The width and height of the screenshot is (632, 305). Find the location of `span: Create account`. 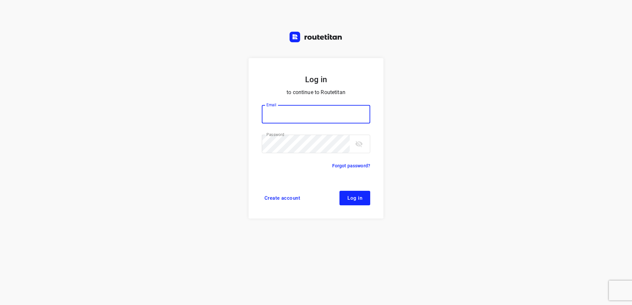

span: Create account is located at coordinates (282, 198).